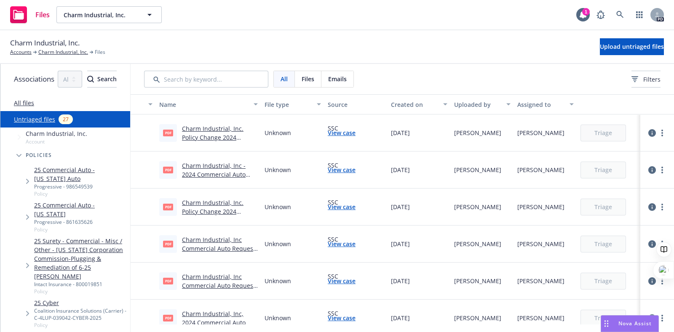 The width and height of the screenshot is (674, 332). I want to click on button: Uploaded by, so click(482, 104).